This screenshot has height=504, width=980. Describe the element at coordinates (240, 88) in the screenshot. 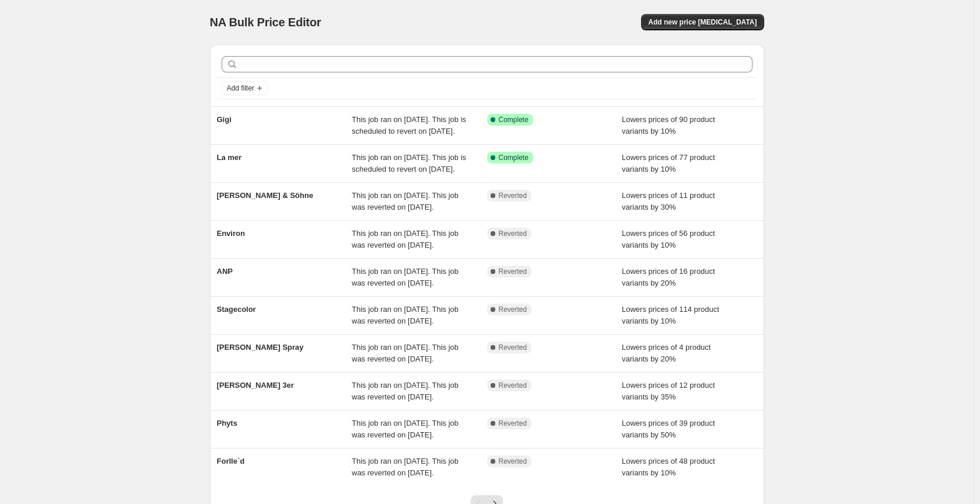

I see `span: Add filter` at that location.